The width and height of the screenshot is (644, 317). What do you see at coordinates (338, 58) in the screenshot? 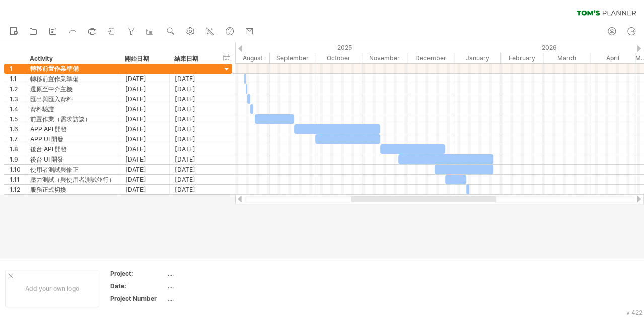
I see `div: October 2025` at bounding box center [338, 58].